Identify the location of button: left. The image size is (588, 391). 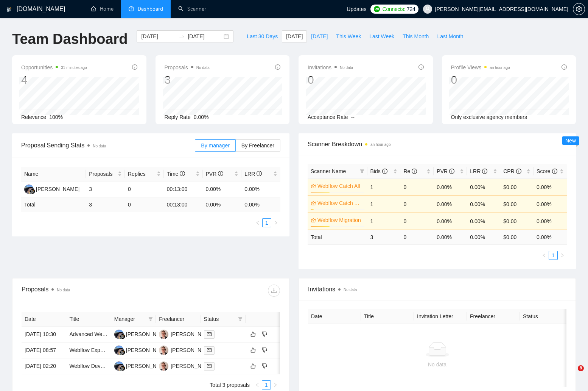
(544, 255).